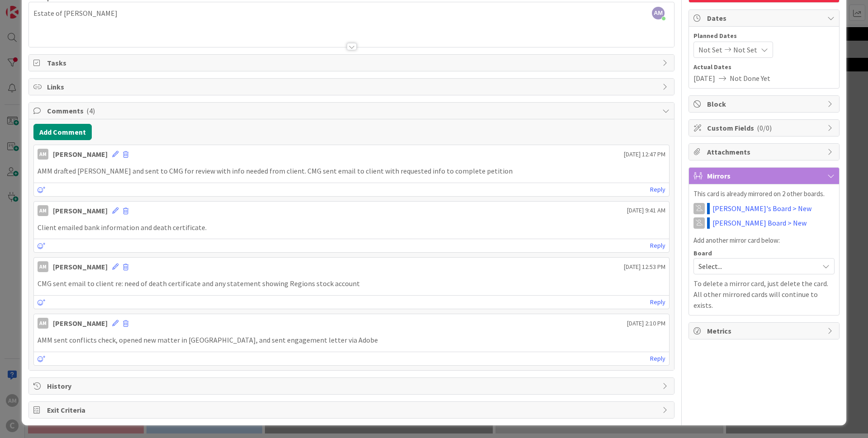 The image size is (868, 438). What do you see at coordinates (765, 18) in the screenshot?
I see `span: Dates` at bounding box center [765, 18].